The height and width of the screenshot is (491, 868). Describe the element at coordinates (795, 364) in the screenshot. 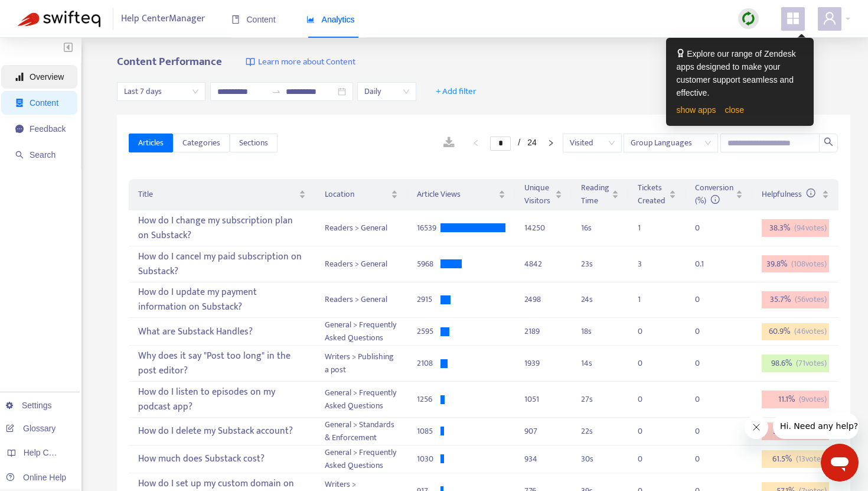

I see `div: 98.6 %` at that location.